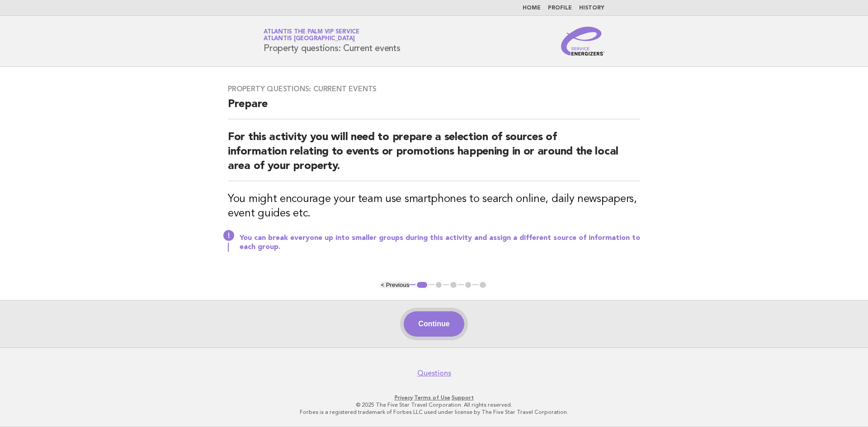 The width and height of the screenshot is (868, 427). Describe the element at coordinates (592, 8) in the screenshot. I see `a: History` at that location.